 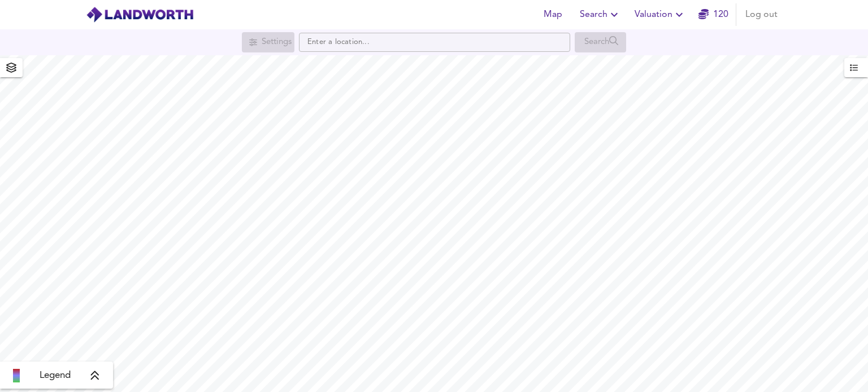 I want to click on button: Map, so click(x=552, y=15).